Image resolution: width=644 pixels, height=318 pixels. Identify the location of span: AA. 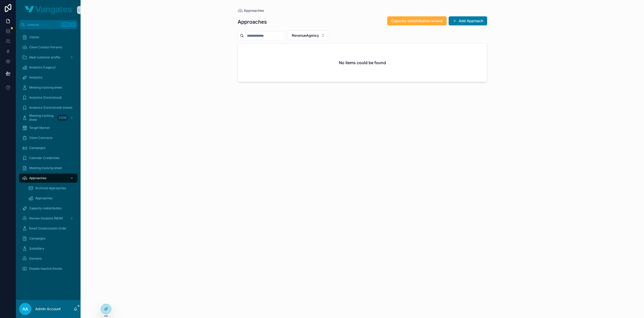
(25, 309).